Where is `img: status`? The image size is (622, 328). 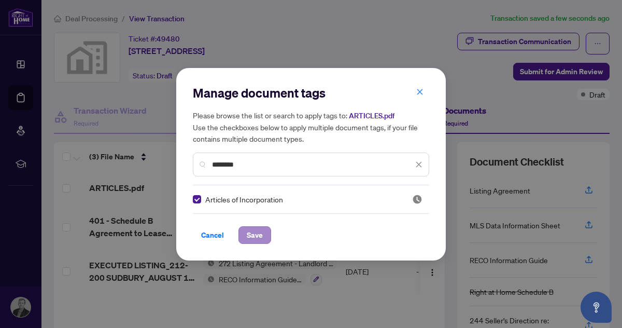
img: status is located at coordinates (417, 199).